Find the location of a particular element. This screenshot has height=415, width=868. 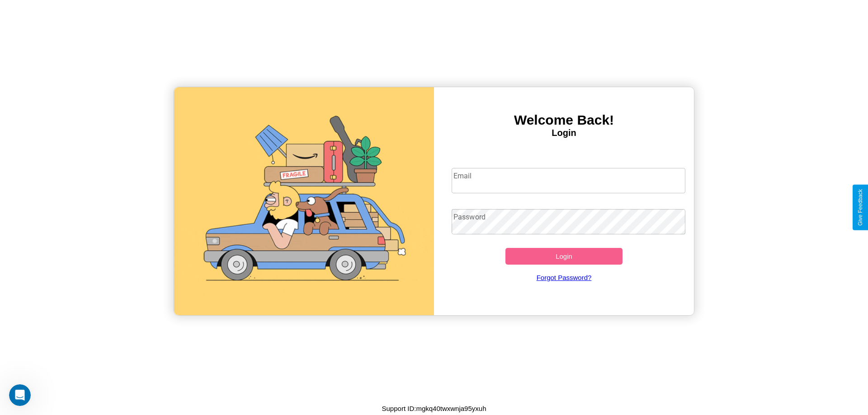

p: Support ID: mgkq40twxwnja95yxuh is located at coordinates (434, 408).